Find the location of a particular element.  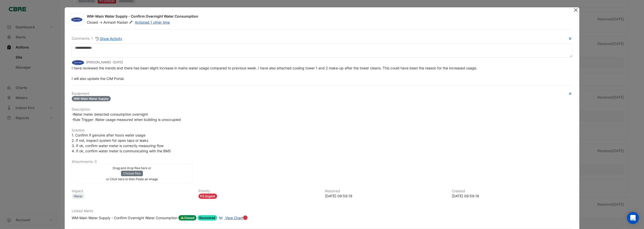

a: Actioned 1 other time is located at coordinates (152, 22).